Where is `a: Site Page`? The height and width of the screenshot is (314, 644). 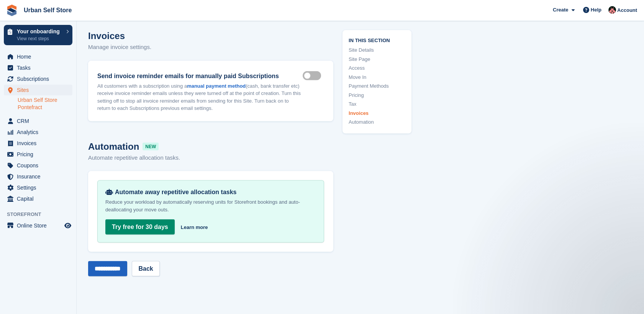 a: Site Page is located at coordinates (377, 59).